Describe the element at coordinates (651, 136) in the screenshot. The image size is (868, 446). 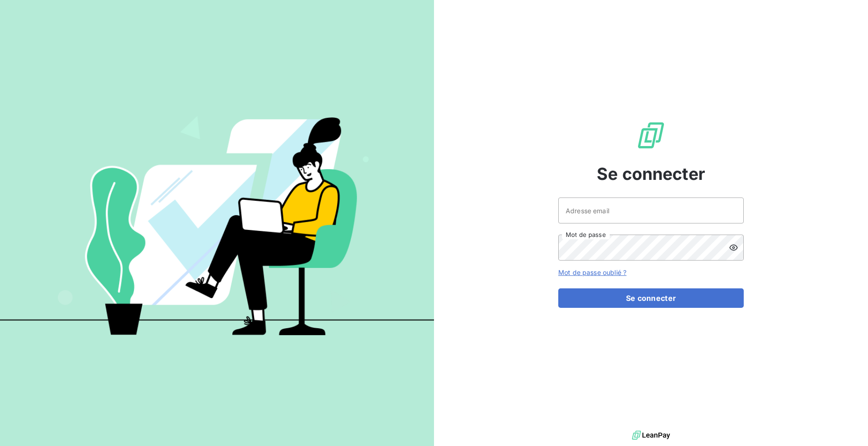
I see `img: Logo LeanPay` at that location.